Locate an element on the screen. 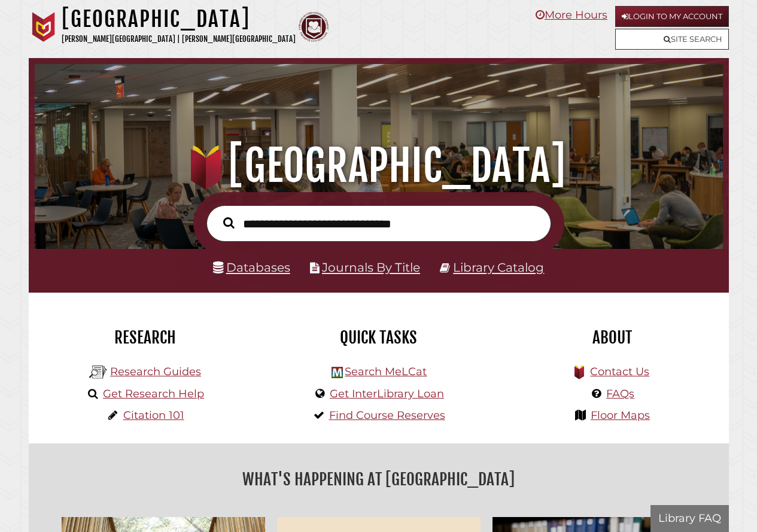  a: Get InterLibrary Loan is located at coordinates (387, 393).